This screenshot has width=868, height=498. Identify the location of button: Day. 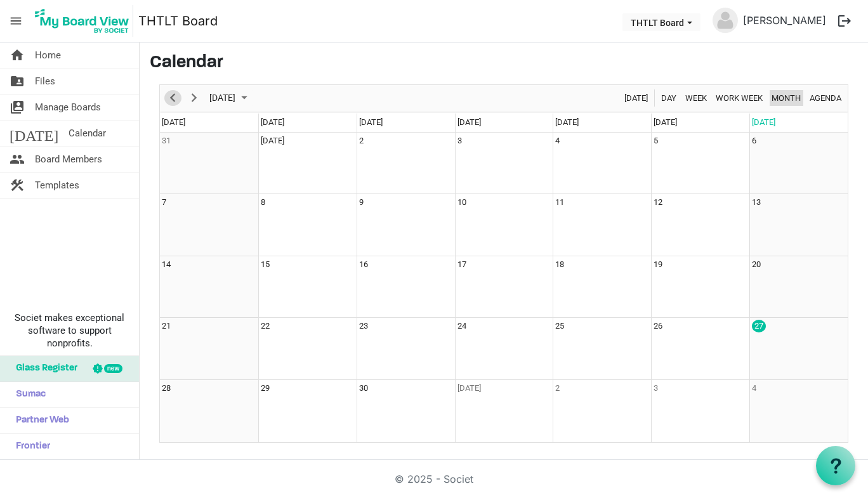
(669, 97).